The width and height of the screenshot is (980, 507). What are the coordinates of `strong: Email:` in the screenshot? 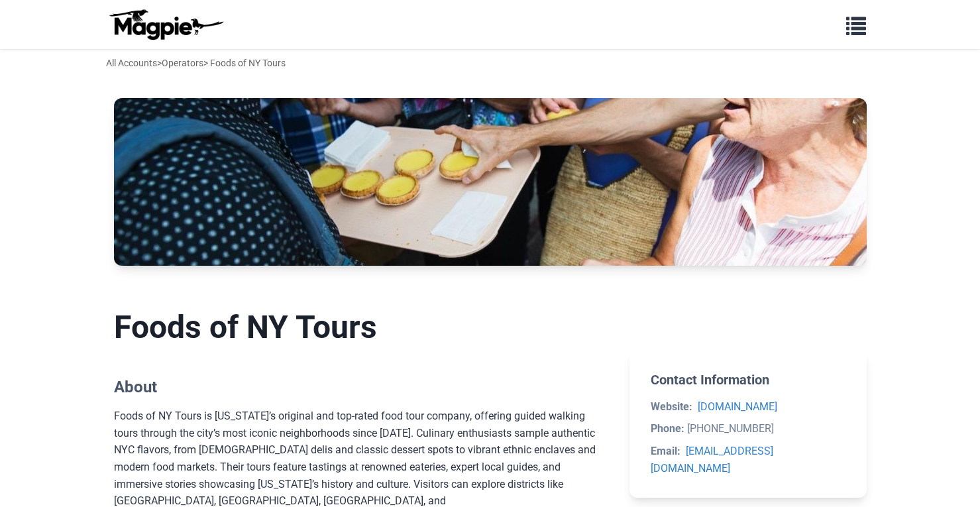 It's located at (666, 451).